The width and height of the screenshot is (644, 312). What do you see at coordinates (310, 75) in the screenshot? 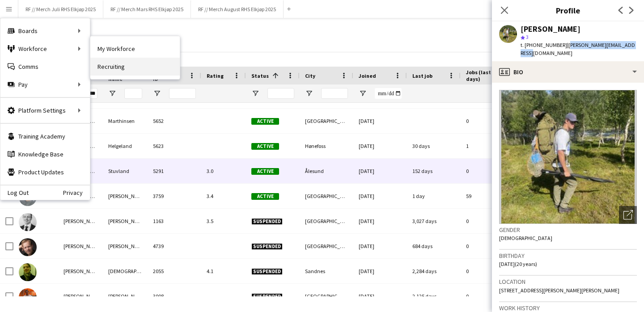
I see `span: City` at bounding box center [310, 75].